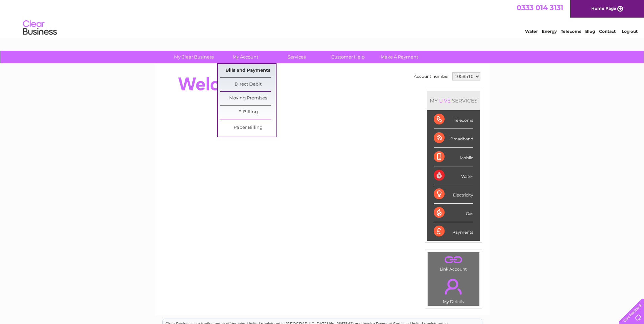 Image resolution: width=644 pixels, height=324 pixels. What do you see at coordinates (453, 100) in the screenshot?
I see `div: MY SERVICES` at bounding box center [453, 100].